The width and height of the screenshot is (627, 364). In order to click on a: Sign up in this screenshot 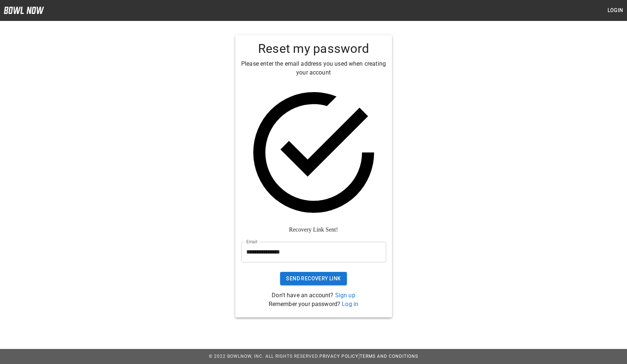, I will do `click(345, 295)`.